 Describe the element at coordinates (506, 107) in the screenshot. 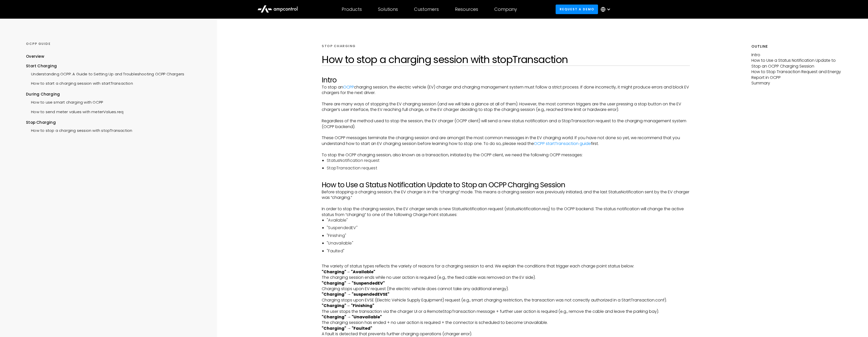

I see `p: There are many ways of stopping the EV charging session (and we will take a glance at all of them...` at that location.